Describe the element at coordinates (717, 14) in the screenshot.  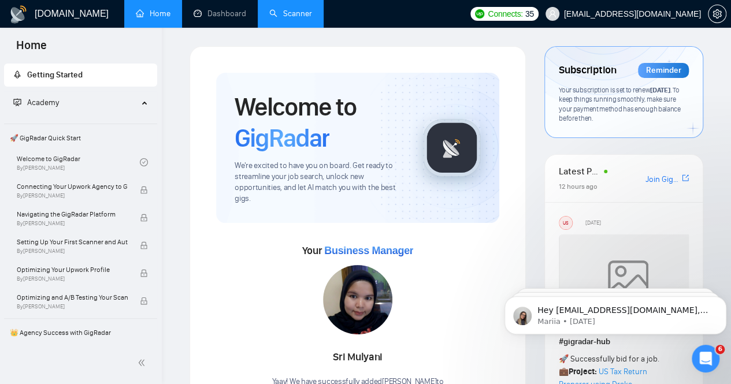
I see `a: setting` at that location.